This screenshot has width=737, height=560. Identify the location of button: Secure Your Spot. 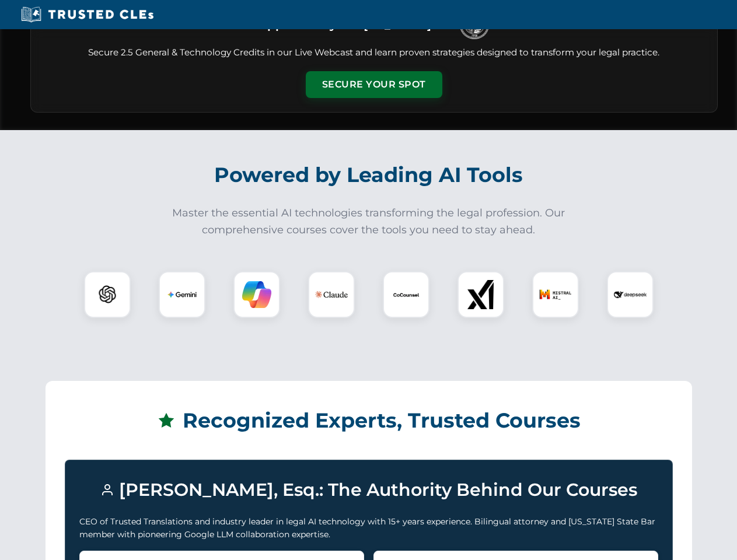
(374, 85).